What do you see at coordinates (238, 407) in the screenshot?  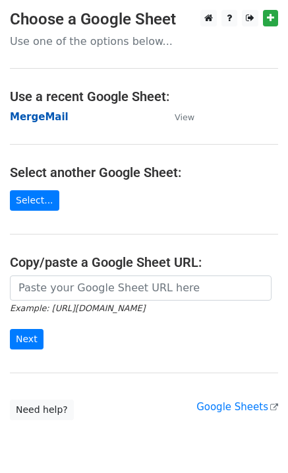 I see `a: Google Sheets` at bounding box center [238, 407].